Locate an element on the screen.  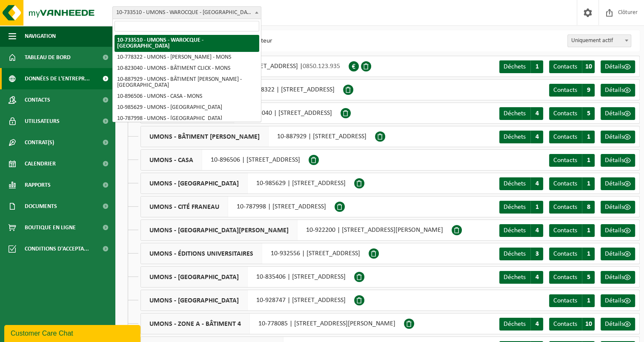
a: Contacts 8 is located at coordinates (572, 207).